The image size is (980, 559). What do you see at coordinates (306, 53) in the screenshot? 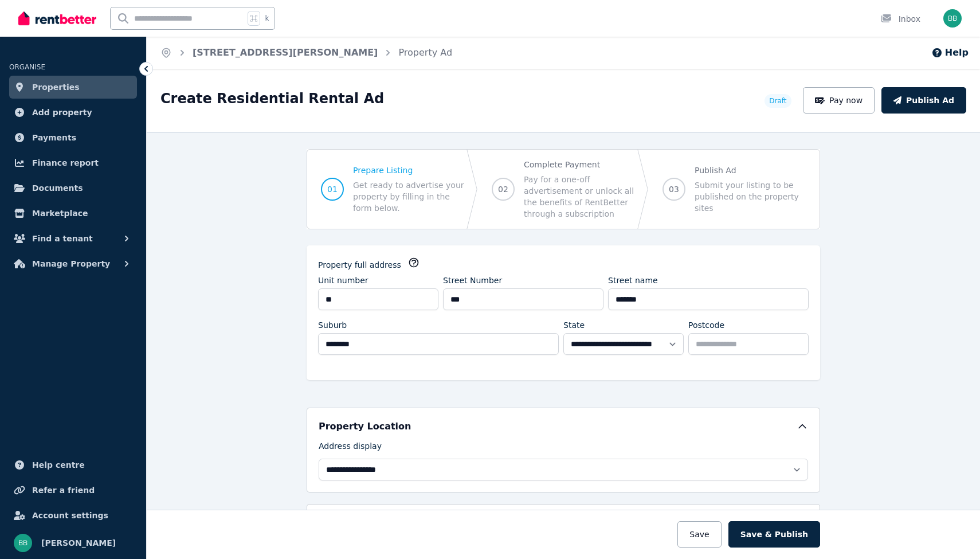
I see `nav: Breadcrumb` at bounding box center [306, 53].